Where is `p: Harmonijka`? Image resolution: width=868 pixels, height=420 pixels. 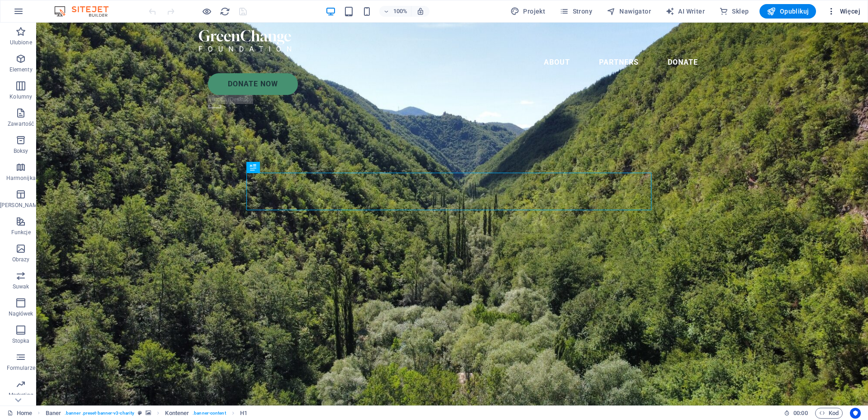
p: Harmonijka is located at coordinates (21, 178).